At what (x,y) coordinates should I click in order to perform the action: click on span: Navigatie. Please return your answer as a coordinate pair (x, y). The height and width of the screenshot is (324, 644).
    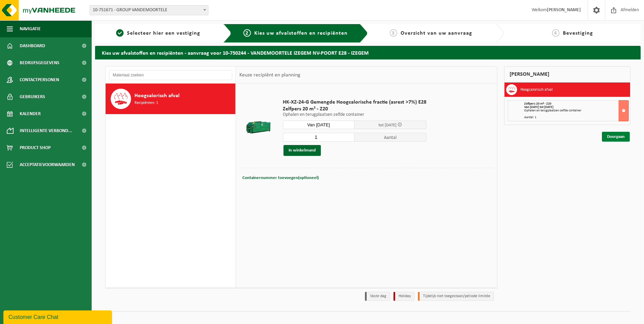
    Looking at the image, I should click on (30, 29).